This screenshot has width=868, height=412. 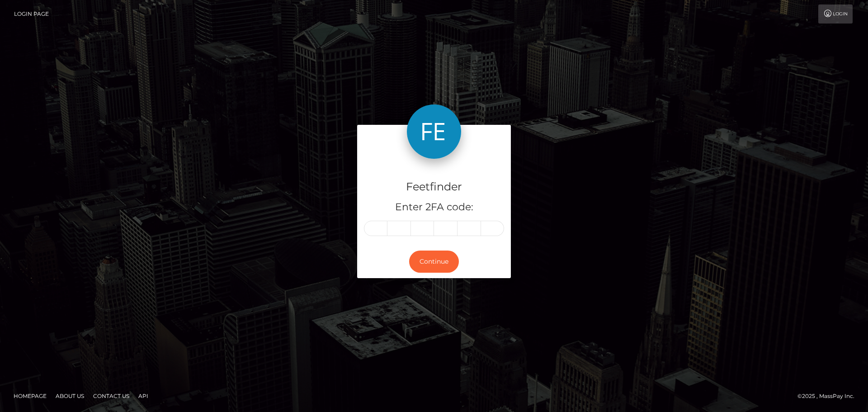 I want to click on div: © 2025 , MassPay Inc., so click(x=829, y=397).